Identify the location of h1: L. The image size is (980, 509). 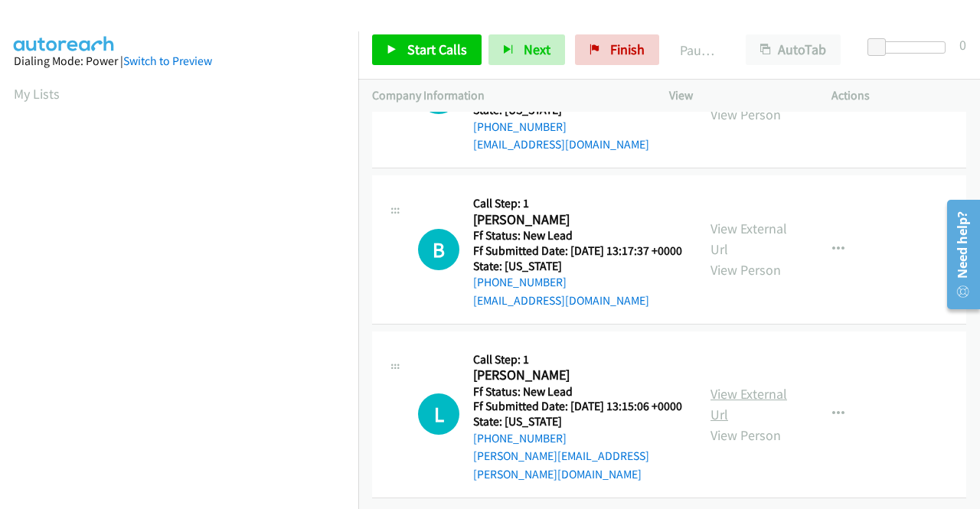
(439, 414).